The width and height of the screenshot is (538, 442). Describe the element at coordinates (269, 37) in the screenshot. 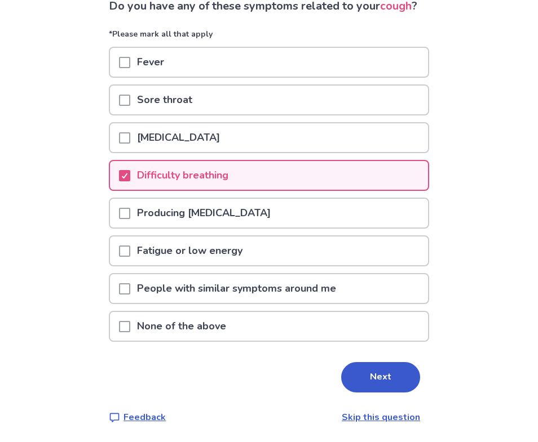

I see `p: *Please mark all that apply` at that location.